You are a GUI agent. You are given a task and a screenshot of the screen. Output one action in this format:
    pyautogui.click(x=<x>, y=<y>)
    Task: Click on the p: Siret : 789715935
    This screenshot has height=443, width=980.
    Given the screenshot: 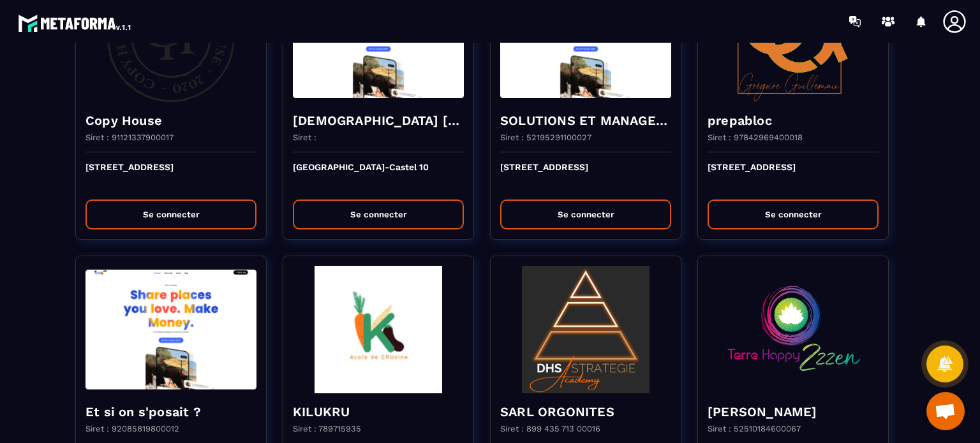 What is the action you would take?
    pyautogui.click(x=326, y=428)
    